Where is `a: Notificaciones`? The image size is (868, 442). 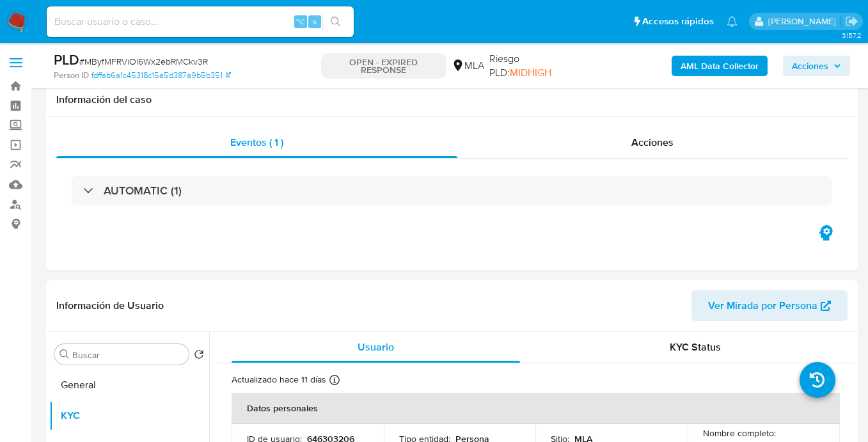 a: Notificaciones is located at coordinates (732, 21).